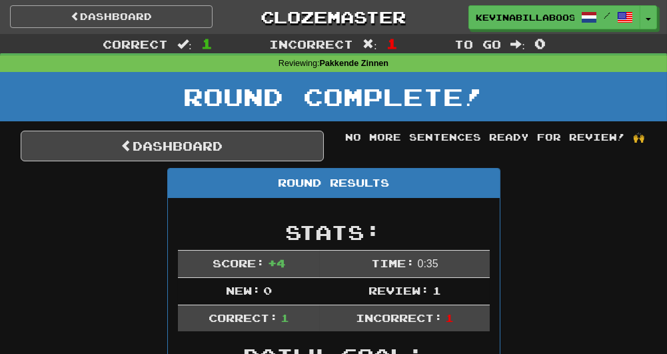 This screenshot has width=667, height=354. What do you see at coordinates (398, 290) in the screenshot?
I see `span: Review:` at bounding box center [398, 290].